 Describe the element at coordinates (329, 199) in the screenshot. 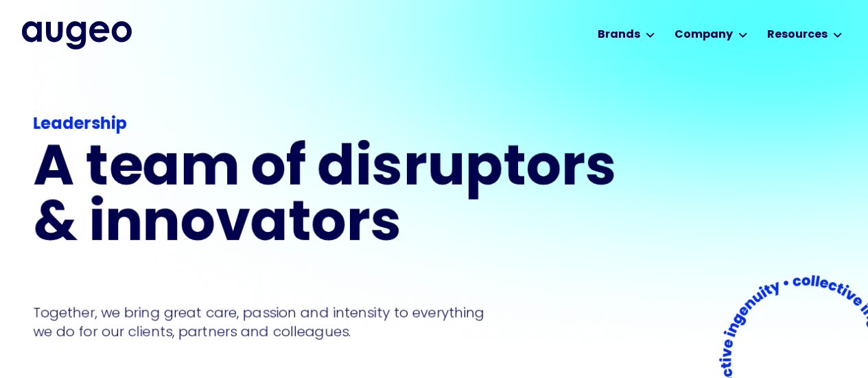

I see `h1: A team of disruptors & innovators` at that location.